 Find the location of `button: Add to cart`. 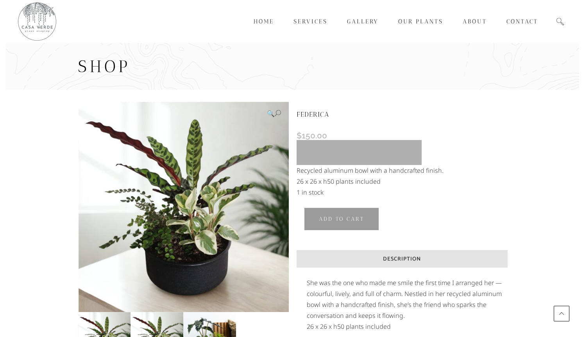

button: Add to cart is located at coordinates (341, 219).